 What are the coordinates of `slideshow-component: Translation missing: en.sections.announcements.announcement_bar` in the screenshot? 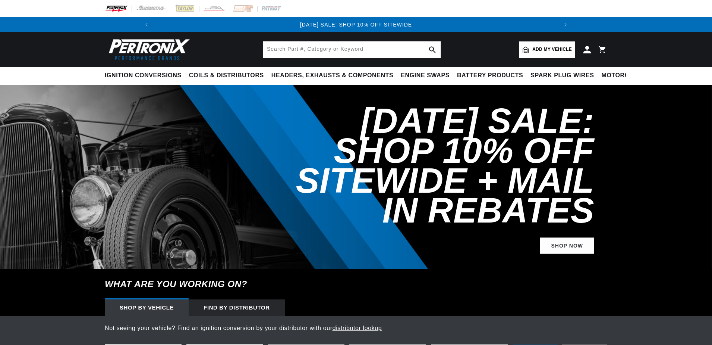 It's located at (356, 25).